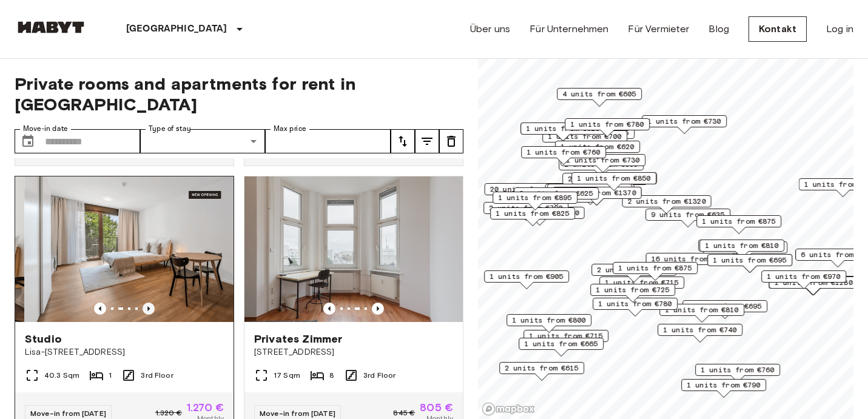  Describe the element at coordinates (549, 320) in the screenshot. I see `span: 1 units from €800` at that location.